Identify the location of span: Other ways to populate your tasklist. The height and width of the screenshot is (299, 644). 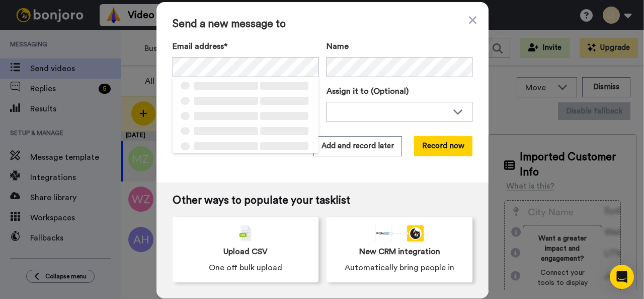
(323, 201).